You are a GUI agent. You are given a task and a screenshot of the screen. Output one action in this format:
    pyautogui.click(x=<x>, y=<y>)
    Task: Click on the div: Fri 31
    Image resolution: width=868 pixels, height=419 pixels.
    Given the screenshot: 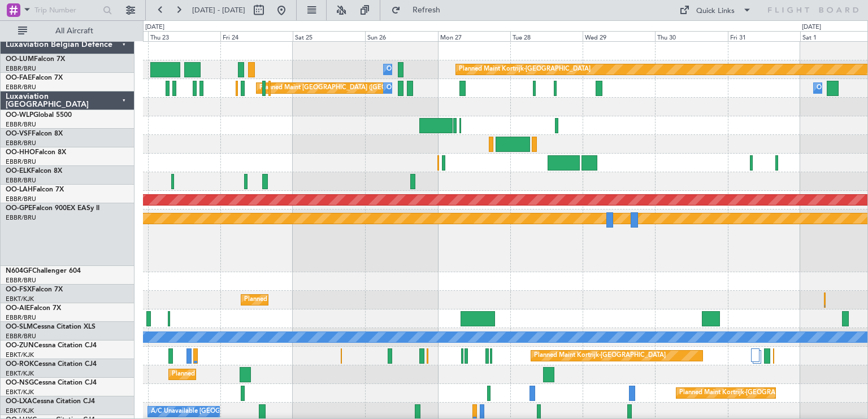 What is the action you would take?
    pyautogui.click(x=764, y=36)
    